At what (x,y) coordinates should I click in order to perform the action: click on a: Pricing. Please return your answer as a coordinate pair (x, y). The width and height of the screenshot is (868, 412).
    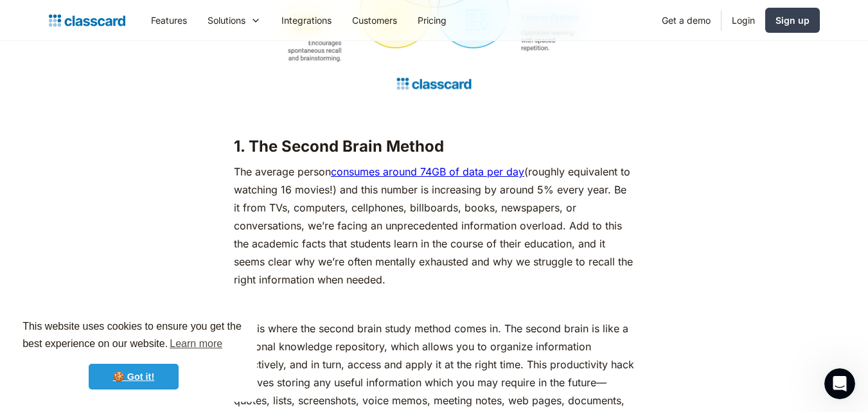
    Looking at the image, I should click on (432, 20).